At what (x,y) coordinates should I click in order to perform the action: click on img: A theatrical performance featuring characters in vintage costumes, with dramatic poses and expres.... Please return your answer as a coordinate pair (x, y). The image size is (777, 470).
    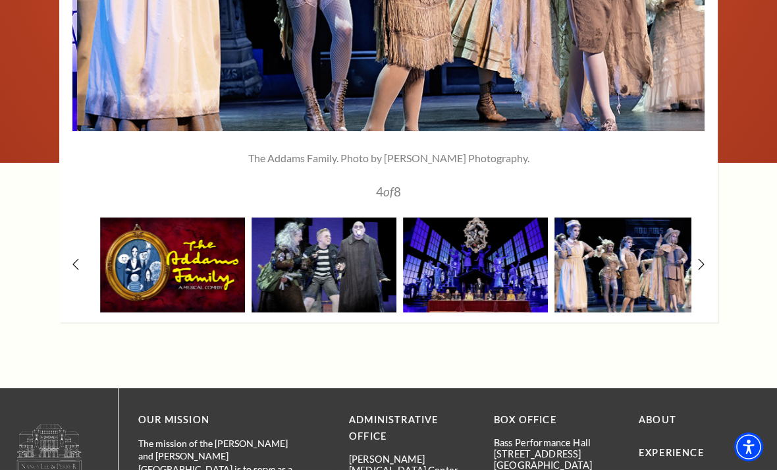
    Looking at the image, I should click on (627, 265).